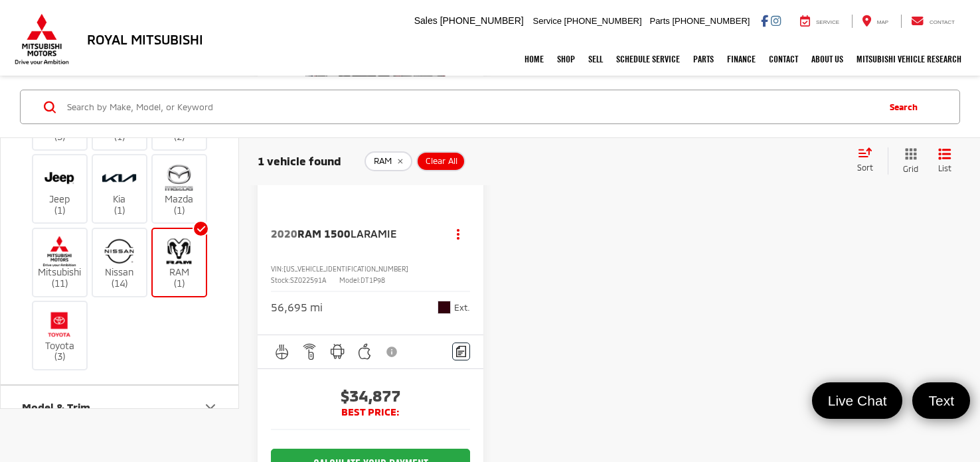  Describe the element at coordinates (944, 161) in the screenshot. I see `button: List View` at that location.